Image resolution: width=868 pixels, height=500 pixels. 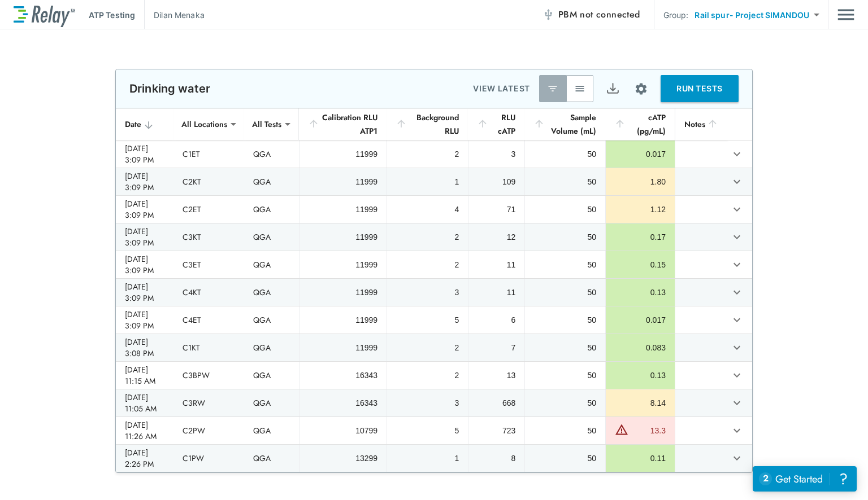 I want to click on div: Background RLU, so click(x=427, y=124).